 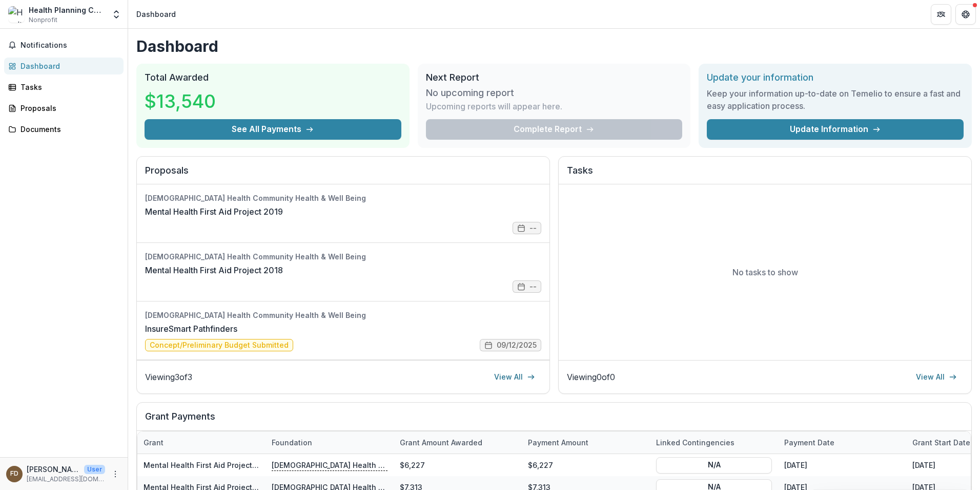 What do you see at coordinates (68, 128) in the screenshot?
I see `div: Documents` at bounding box center [68, 128].